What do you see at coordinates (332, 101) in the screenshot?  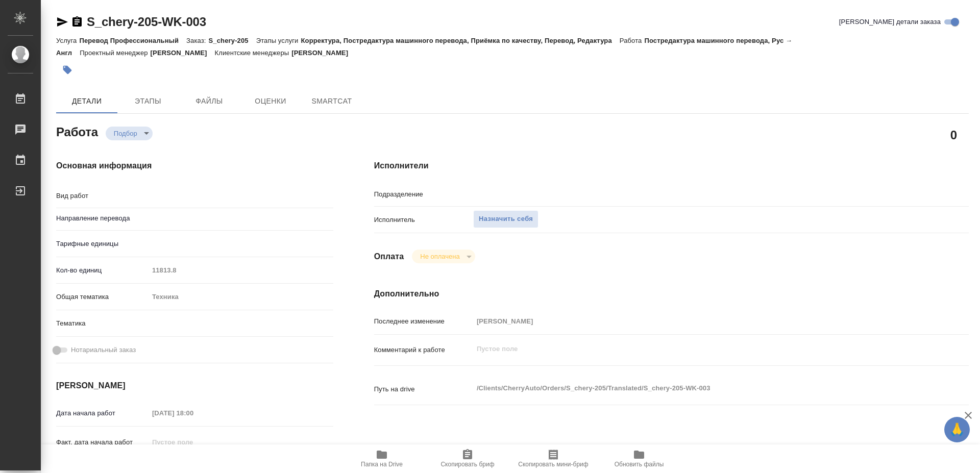 I see `span: SmartCat` at bounding box center [332, 101].